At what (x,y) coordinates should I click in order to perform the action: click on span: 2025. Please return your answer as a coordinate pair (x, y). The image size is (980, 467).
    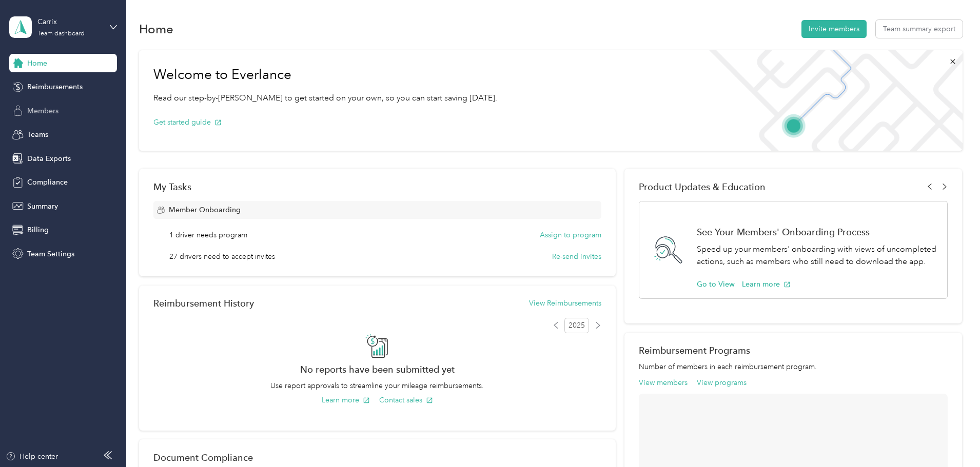
    Looking at the image, I should click on (577, 326).